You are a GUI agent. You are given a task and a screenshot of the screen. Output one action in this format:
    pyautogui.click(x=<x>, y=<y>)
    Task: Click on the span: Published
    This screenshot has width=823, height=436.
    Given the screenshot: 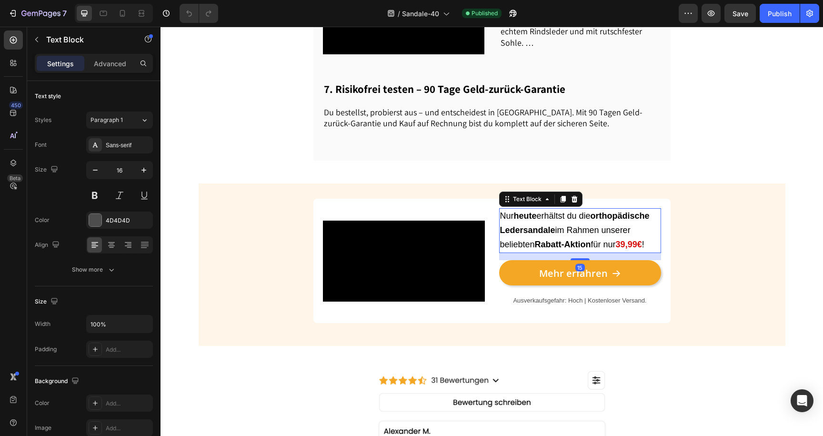 What is the action you would take?
    pyautogui.click(x=484, y=13)
    